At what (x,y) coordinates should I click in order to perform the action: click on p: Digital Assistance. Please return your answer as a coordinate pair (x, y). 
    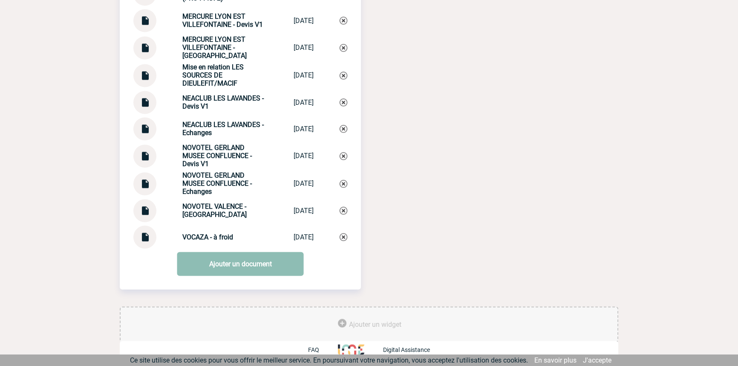
    Looking at the image, I should click on (406, 349).